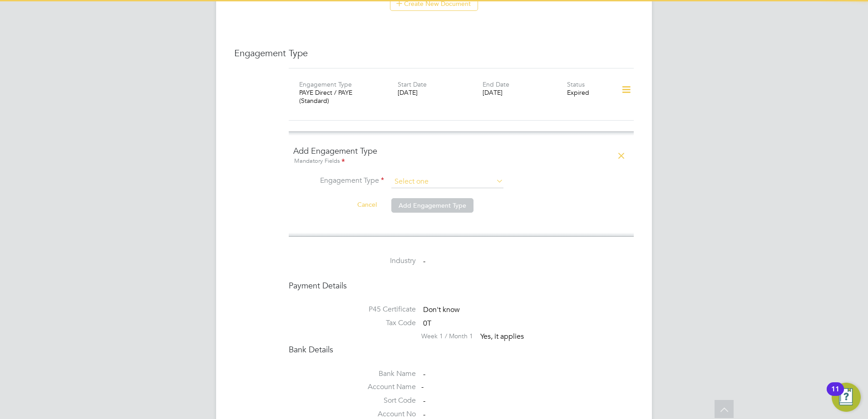  Describe the element at coordinates (352, 414) in the screenshot. I see `label: Account No` at that location.